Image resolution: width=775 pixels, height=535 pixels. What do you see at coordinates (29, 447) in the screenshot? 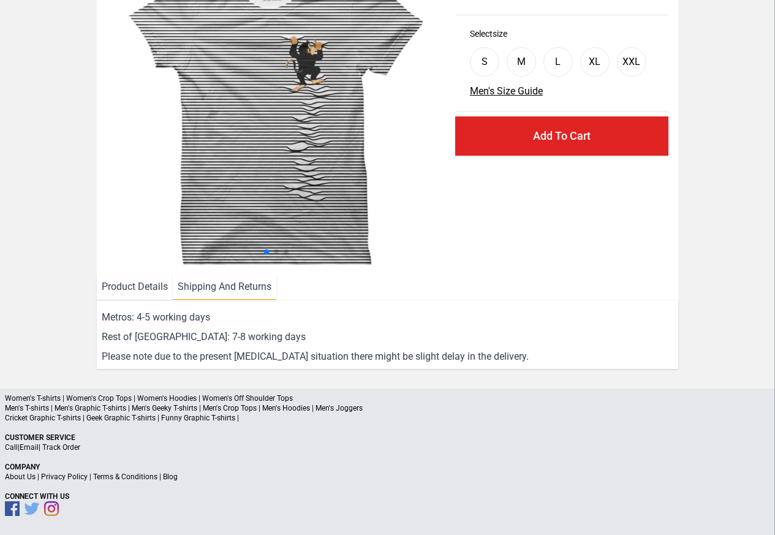
I see `a: Email` at bounding box center [29, 447].